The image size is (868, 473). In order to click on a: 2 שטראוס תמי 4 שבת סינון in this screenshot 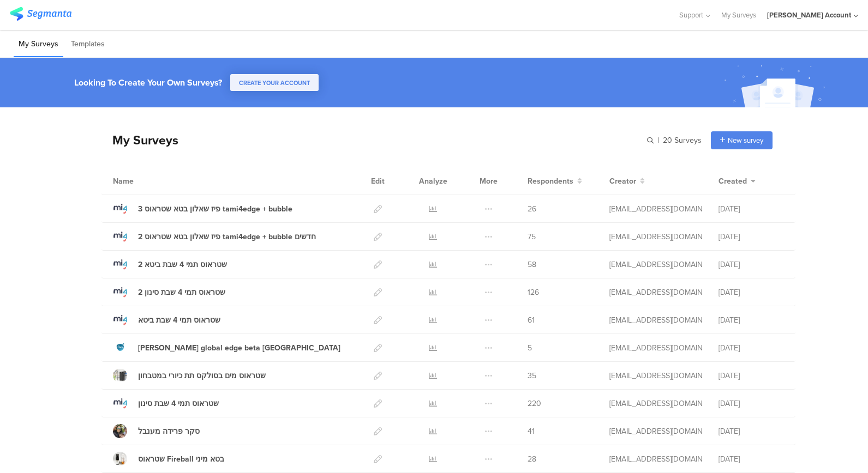, I will do `click(169, 292)`.